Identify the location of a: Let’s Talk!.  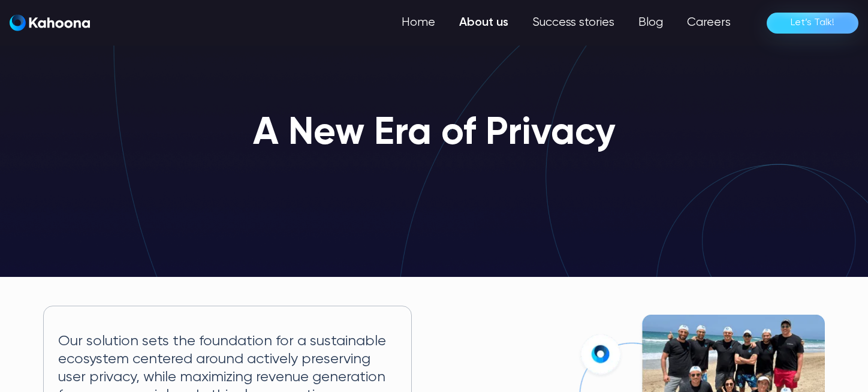
(812, 23).